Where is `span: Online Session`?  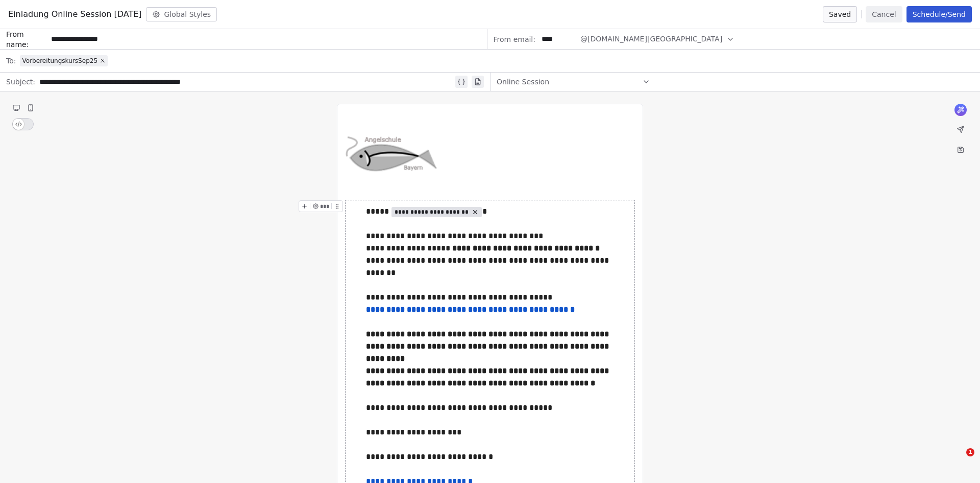
span: Online Session is located at coordinates (523, 82).